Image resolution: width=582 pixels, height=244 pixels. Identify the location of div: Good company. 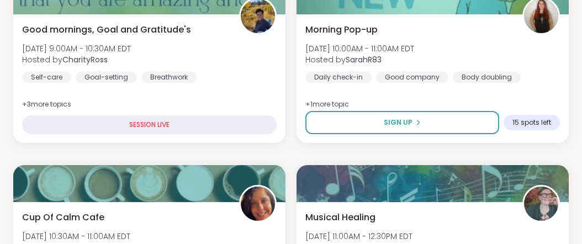
(412, 77).